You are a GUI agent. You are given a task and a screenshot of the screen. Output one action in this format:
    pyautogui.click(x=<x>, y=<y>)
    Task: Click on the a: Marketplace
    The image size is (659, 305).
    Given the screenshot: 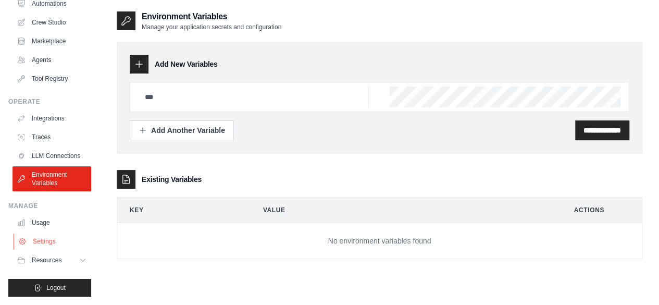 What is the action you would take?
    pyautogui.click(x=52, y=41)
    